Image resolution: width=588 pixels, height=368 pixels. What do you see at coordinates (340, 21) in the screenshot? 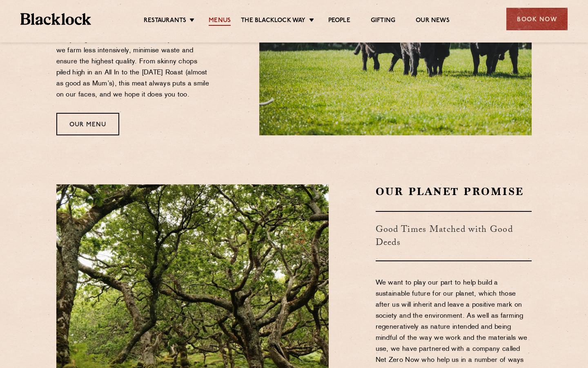
I see `a: People` at bounding box center [340, 21].